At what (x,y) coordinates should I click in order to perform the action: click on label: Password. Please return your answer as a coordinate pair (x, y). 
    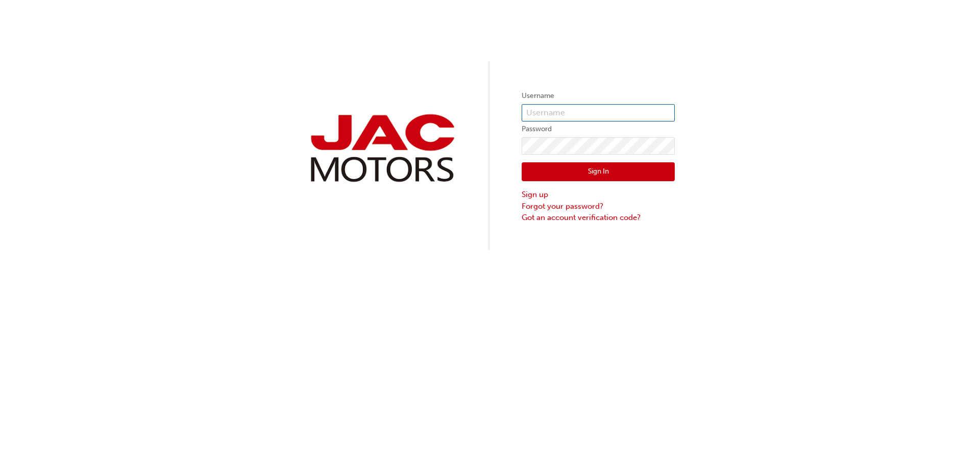
    Looking at the image, I should click on (598, 129).